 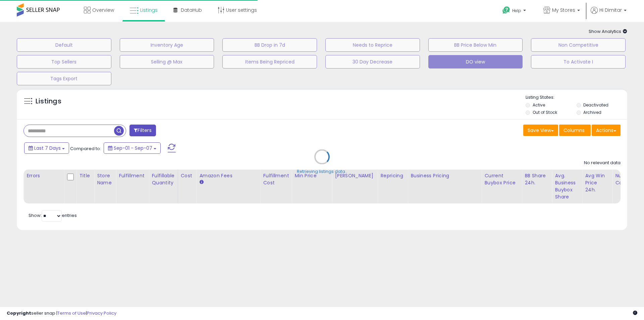 What do you see at coordinates (564, 10) in the screenshot?
I see `span: My Stores` at bounding box center [564, 10].